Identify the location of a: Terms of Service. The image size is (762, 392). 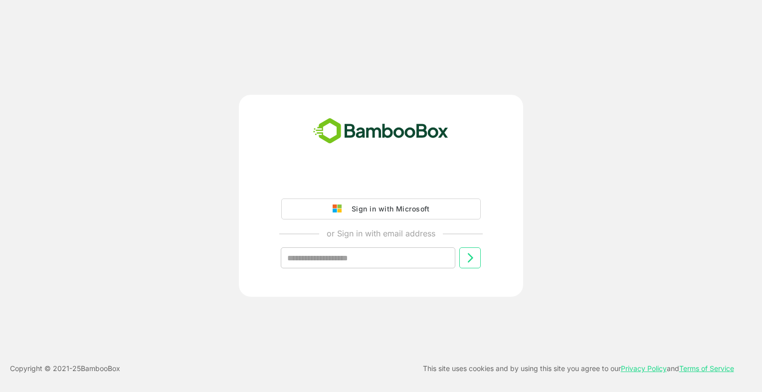
(707, 368).